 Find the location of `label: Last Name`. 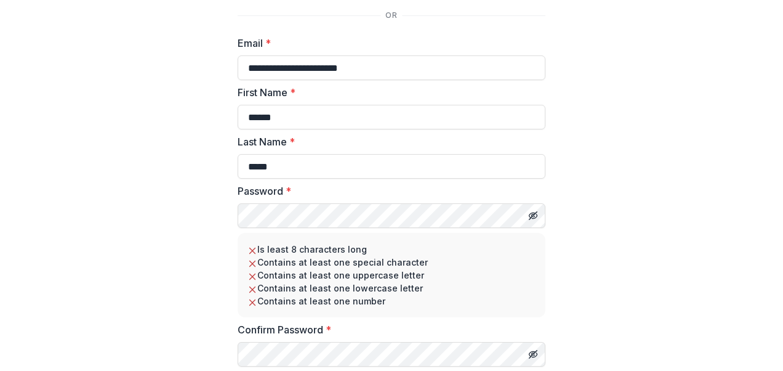

label: Last Name is located at coordinates (388, 142).